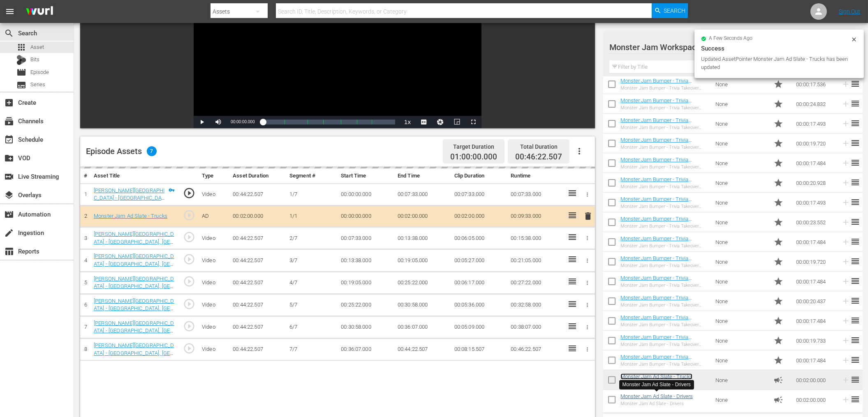 The width and height of the screenshot is (868, 417). I want to click on div: Episode Assets, so click(121, 152).